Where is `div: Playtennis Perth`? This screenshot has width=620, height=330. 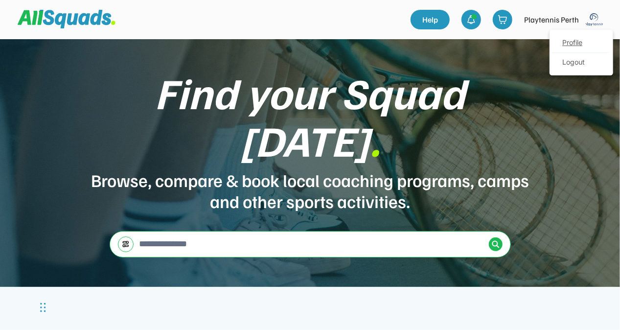
div: Playtennis Perth is located at coordinates (551, 20).